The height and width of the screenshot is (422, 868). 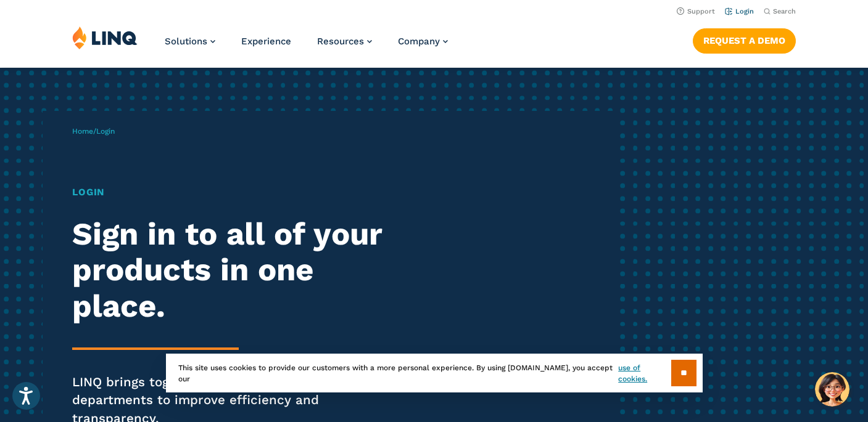 What do you see at coordinates (780, 11) in the screenshot?
I see `button: Open Search Bar` at bounding box center [780, 11].